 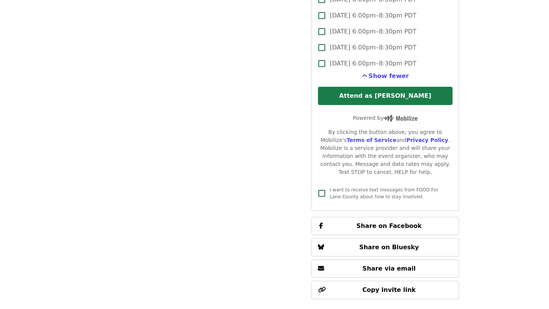 What do you see at coordinates (389, 76) in the screenshot?
I see `span: Show fewer` at bounding box center [389, 76].